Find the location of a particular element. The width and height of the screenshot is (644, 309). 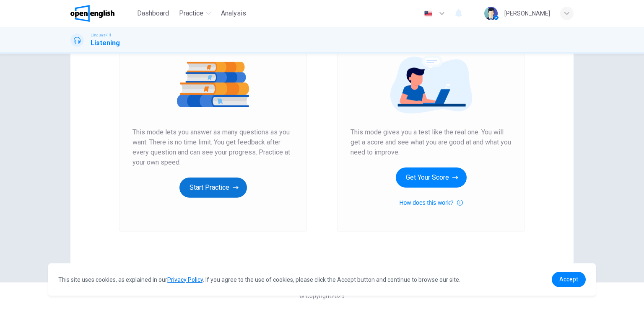

span: Practice is located at coordinates (191, 14).